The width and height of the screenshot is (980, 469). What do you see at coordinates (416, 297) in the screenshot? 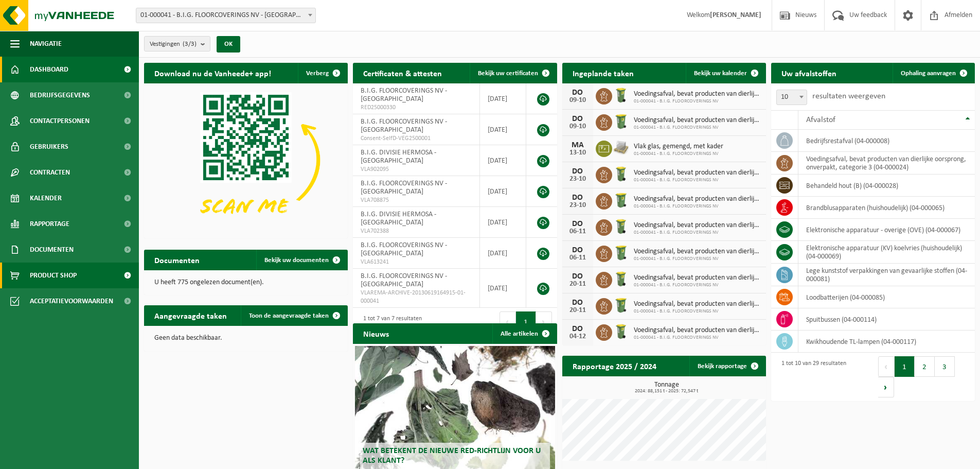
I see `span: VLAREMA-ARCHIVE-20130619164915-01-000041` at bounding box center [416, 297].